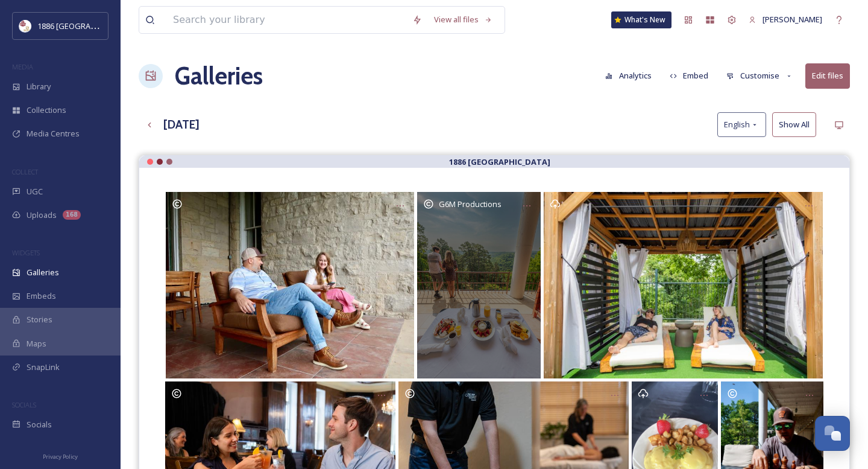 The image size is (868, 469). What do you see at coordinates (463, 19) in the screenshot?
I see `div: View all files` at bounding box center [463, 19].